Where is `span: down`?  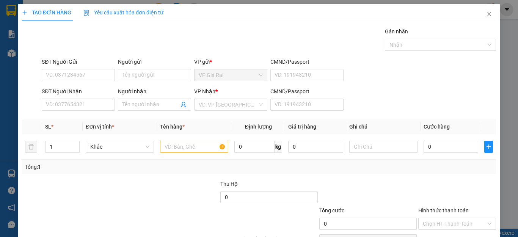
span: down is located at coordinates (75, 150).